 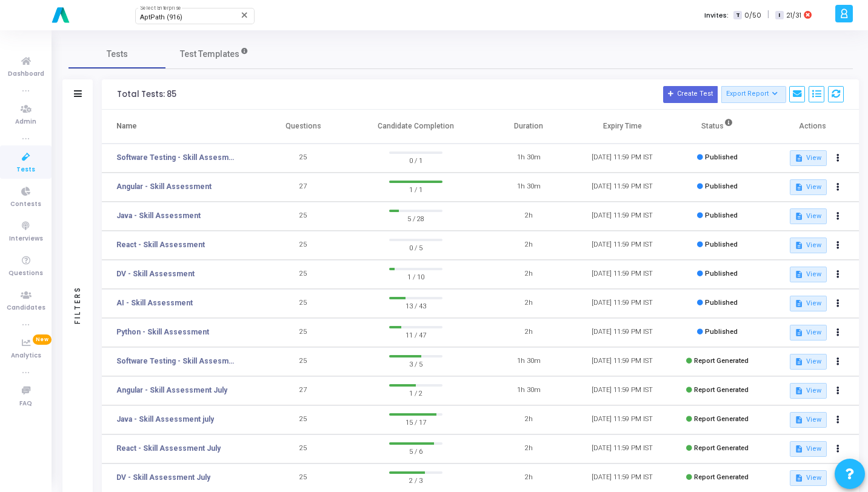 What do you see at coordinates (158, 216) in the screenshot?
I see `a: Java - Skill Assessment` at bounding box center [158, 216].